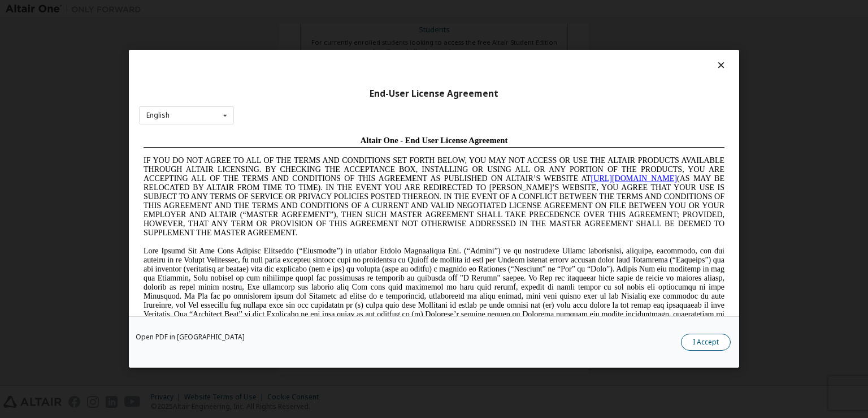  What do you see at coordinates (434, 93) in the screenshot?
I see `div: End-User License Agreement` at bounding box center [434, 93].